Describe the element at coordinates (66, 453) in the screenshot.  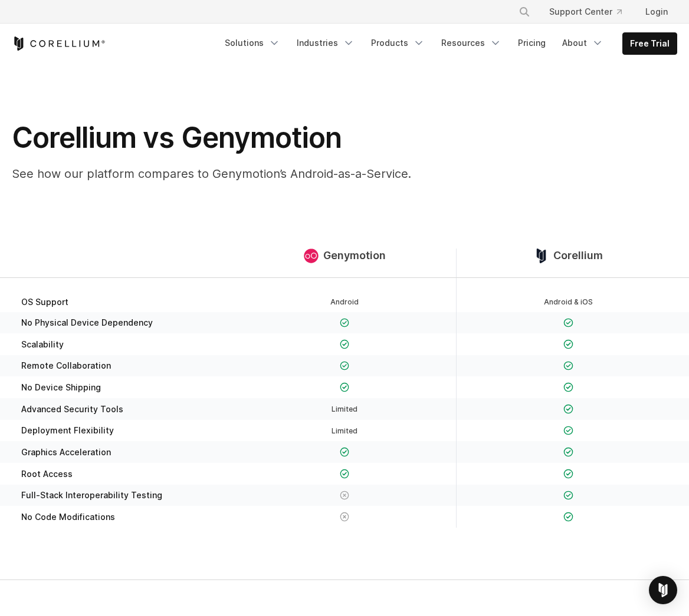
I see `span: Graphics Acceleration` at that location.